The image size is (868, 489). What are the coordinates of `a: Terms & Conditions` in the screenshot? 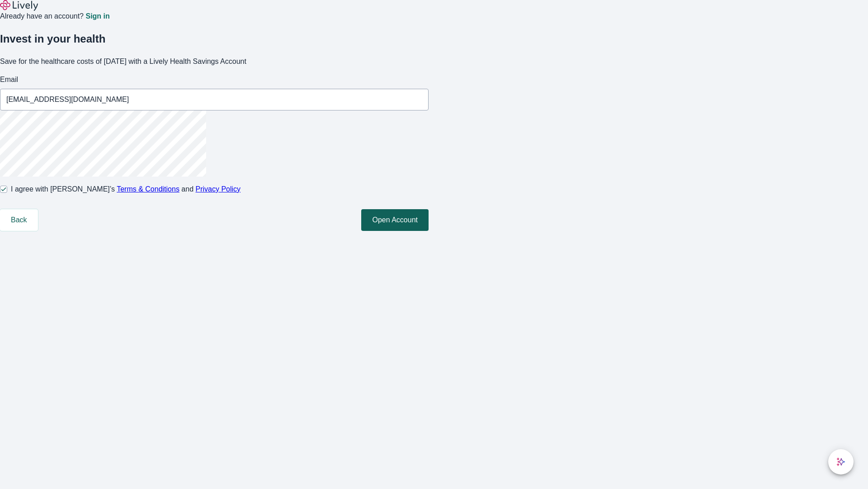 It's located at (148, 189).